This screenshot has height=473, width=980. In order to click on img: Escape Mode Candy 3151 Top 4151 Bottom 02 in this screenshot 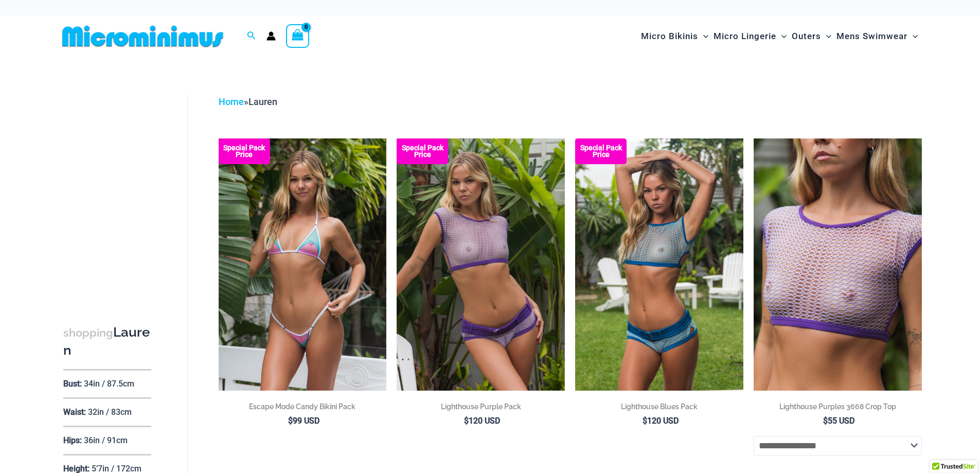, I will do `click(303, 264)`.